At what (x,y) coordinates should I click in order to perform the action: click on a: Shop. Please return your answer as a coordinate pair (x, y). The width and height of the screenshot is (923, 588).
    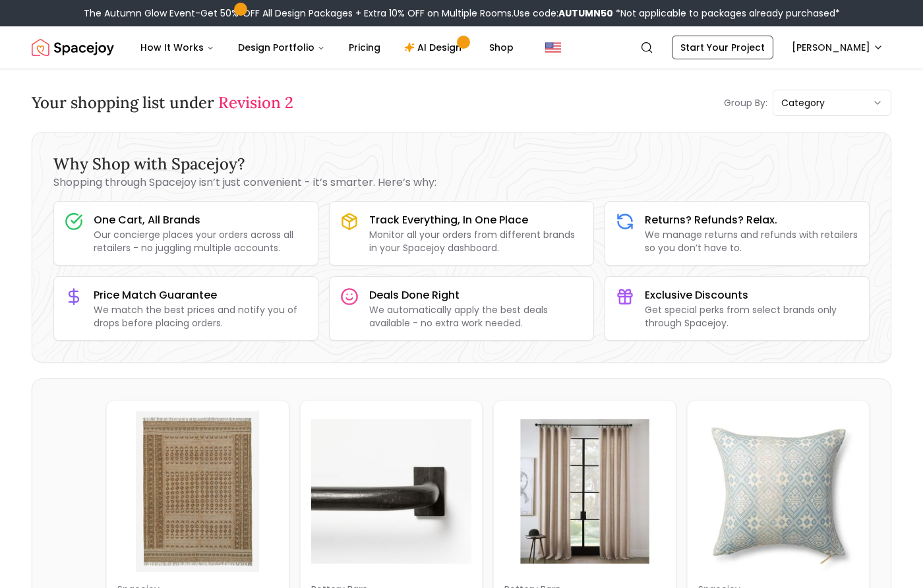
    Looking at the image, I should click on (501, 47).